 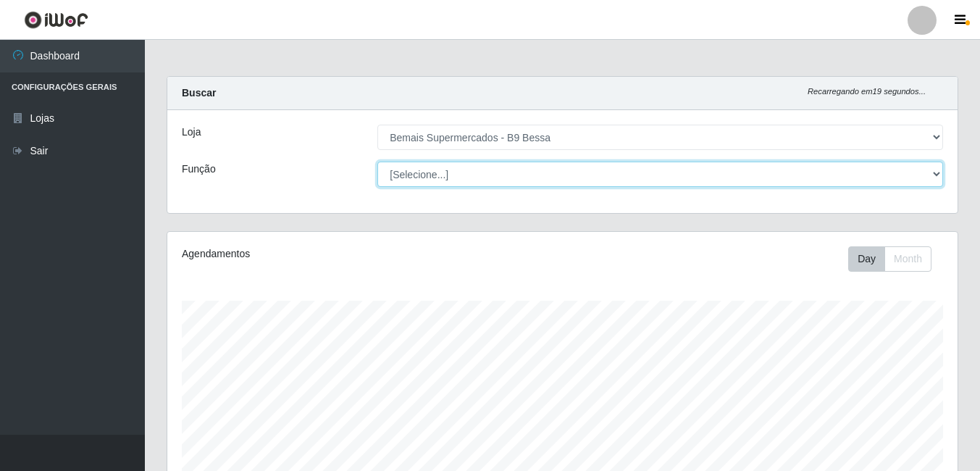 I want to click on button: Month, so click(x=908, y=258).